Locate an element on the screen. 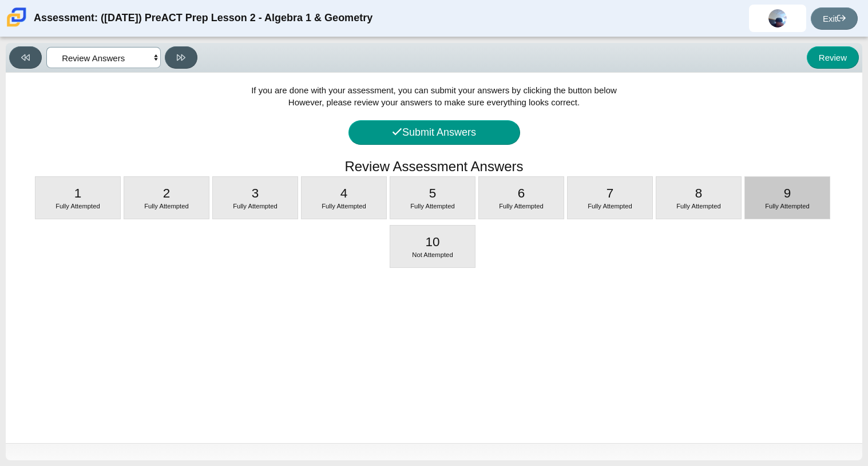 The width and height of the screenshot is (868, 466). img: edwin.salazargonza.ulHEZp is located at coordinates (778, 18).